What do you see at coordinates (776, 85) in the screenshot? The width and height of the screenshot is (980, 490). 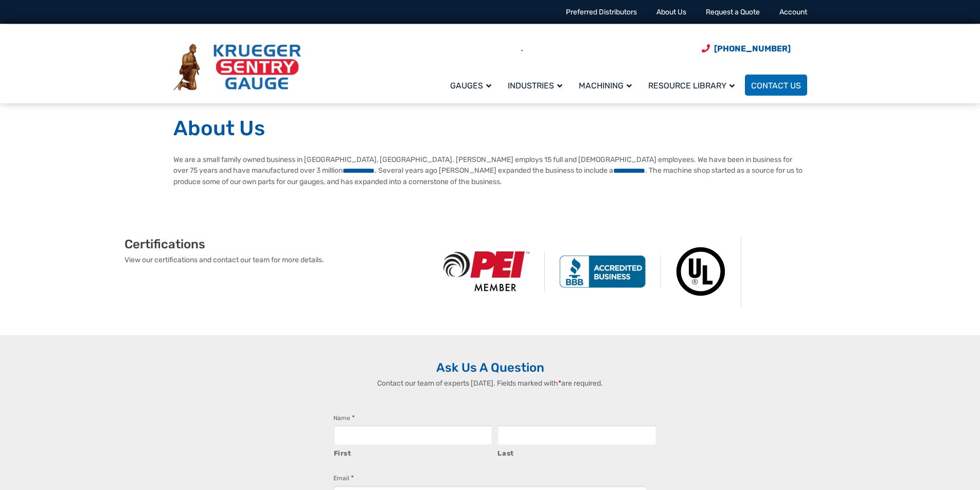 I see `a: Contact Us` at bounding box center [776, 85].